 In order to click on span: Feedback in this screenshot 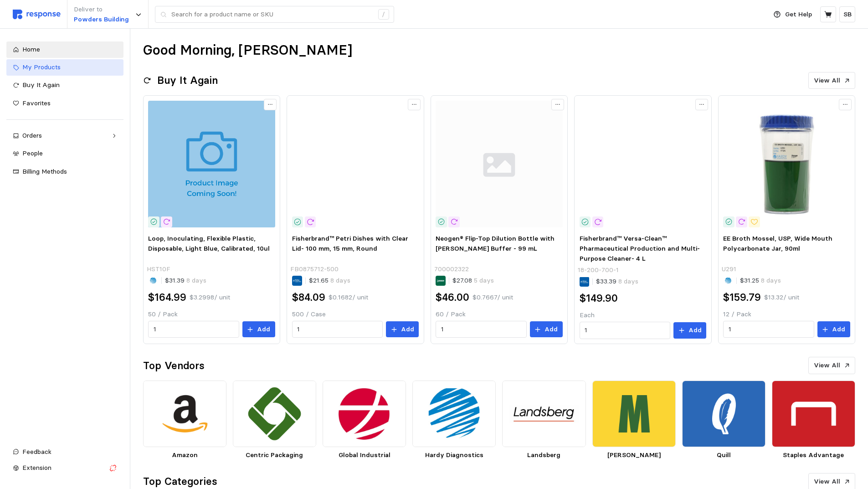, I will do `click(37, 452)`.